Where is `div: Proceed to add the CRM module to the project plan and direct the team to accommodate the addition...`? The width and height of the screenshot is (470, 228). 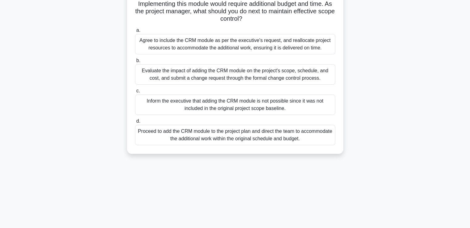 div: Proceed to add the CRM module to the project plan and direct the team to accommodate the addition... is located at coordinates (235, 135).